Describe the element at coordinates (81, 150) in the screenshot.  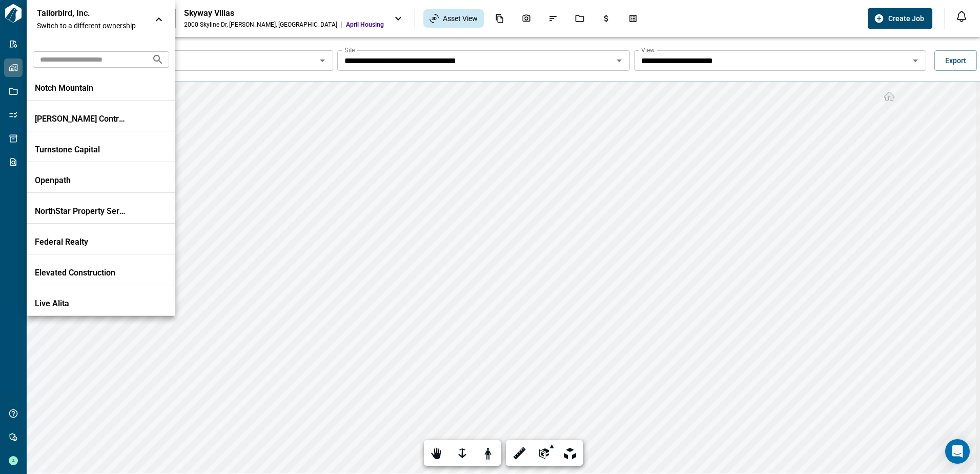
I see `p: Turnstone Capital` at that location.